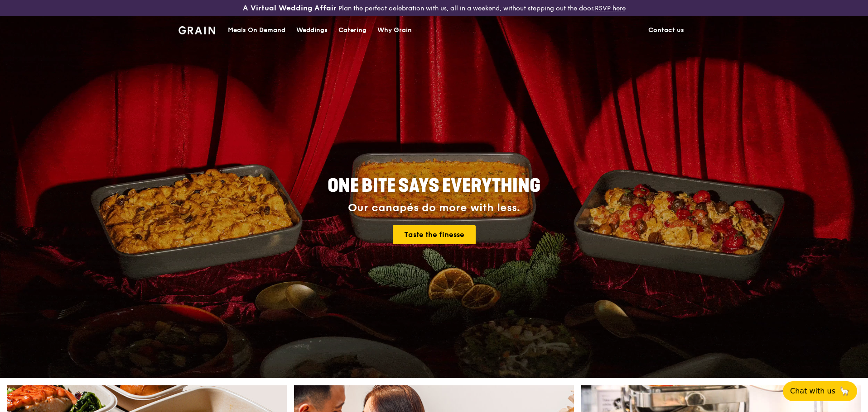  What do you see at coordinates (197, 30) in the screenshot?
I see `a: GrainGrain` at bounding box center [197, 30].